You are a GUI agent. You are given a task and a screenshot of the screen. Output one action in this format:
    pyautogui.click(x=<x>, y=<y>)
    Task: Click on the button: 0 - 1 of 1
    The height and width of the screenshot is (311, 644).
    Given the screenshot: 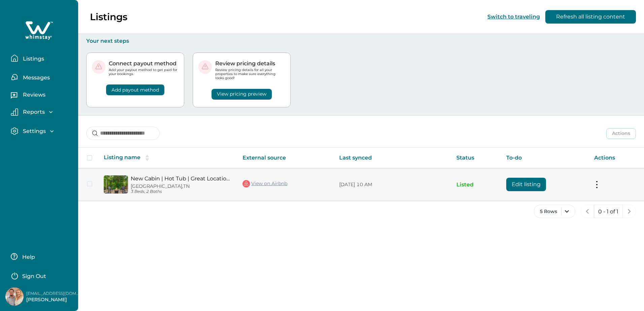 What is the action you would take?
    pyautogui.click(x=608, y=211)
    